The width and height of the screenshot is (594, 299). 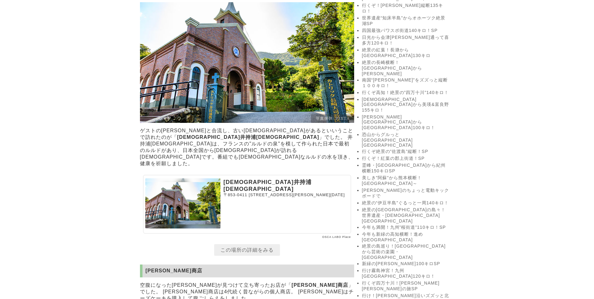 What do you see at coordinates (406, 203) in the screenshot?
I see `a: 絶景の“伊豆半島”ぐるっと一周140キロ！` at bounding box center [406, 203].